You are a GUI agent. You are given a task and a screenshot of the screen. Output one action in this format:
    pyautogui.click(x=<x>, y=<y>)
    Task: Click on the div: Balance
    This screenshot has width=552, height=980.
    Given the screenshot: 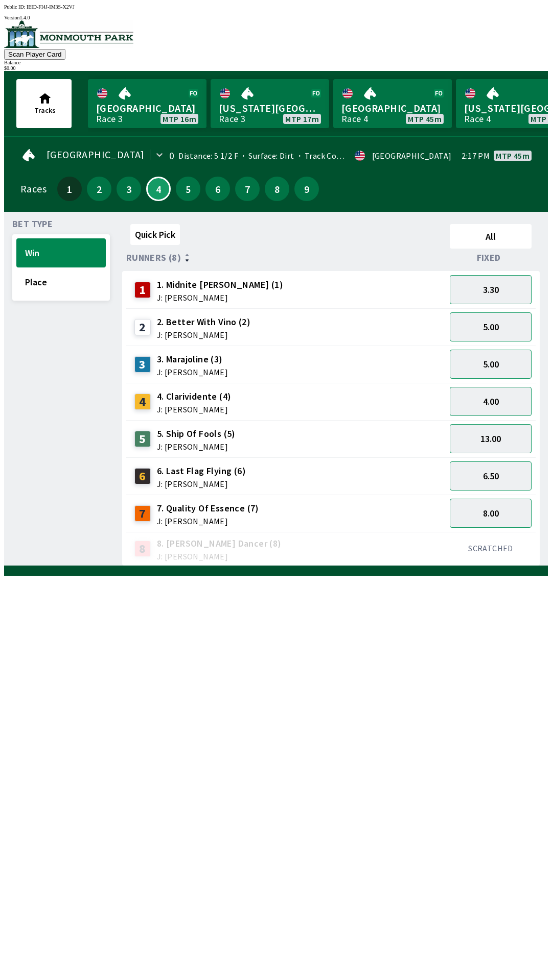 What is the action you would take?
    pyautogui.click(x=276, y=63)
    